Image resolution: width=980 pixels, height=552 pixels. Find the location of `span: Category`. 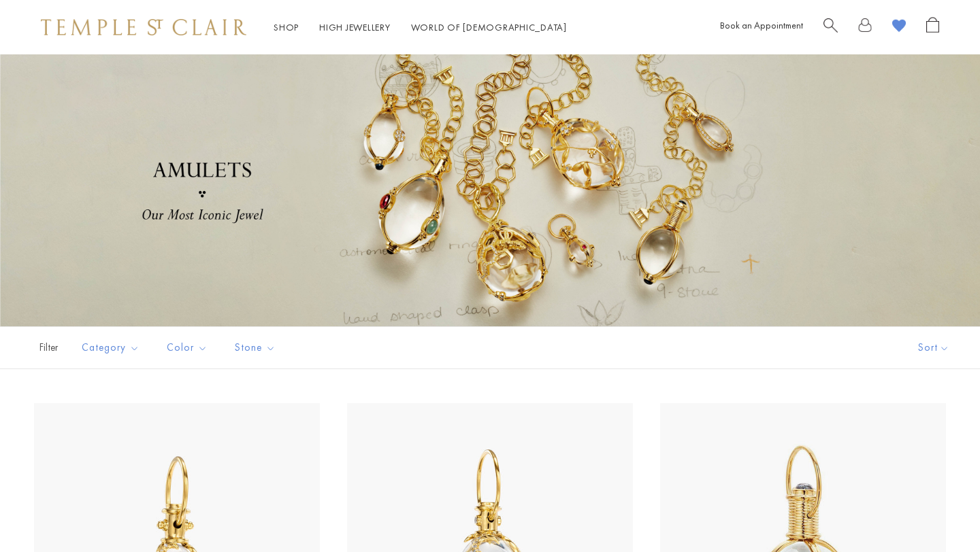

span: Category is located at coordinates (112, 347).